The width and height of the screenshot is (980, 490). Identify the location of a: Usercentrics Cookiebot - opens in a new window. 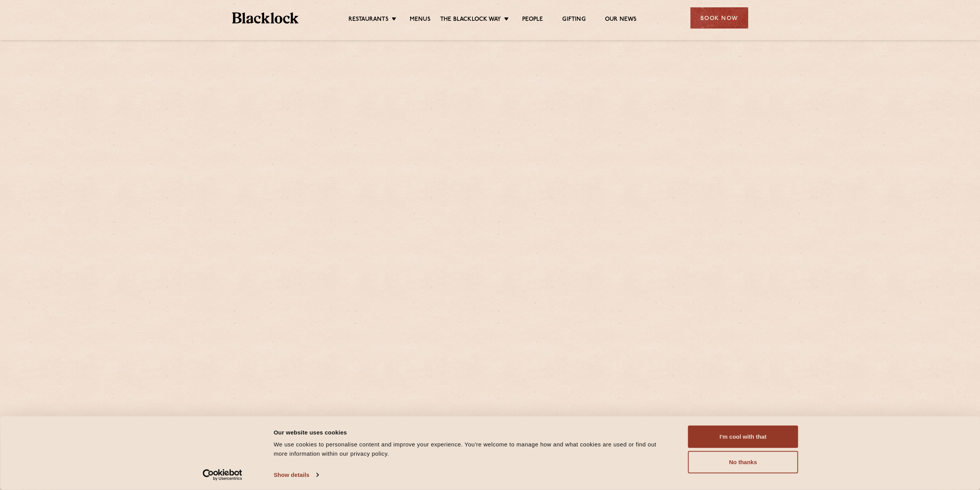
(222, 475).